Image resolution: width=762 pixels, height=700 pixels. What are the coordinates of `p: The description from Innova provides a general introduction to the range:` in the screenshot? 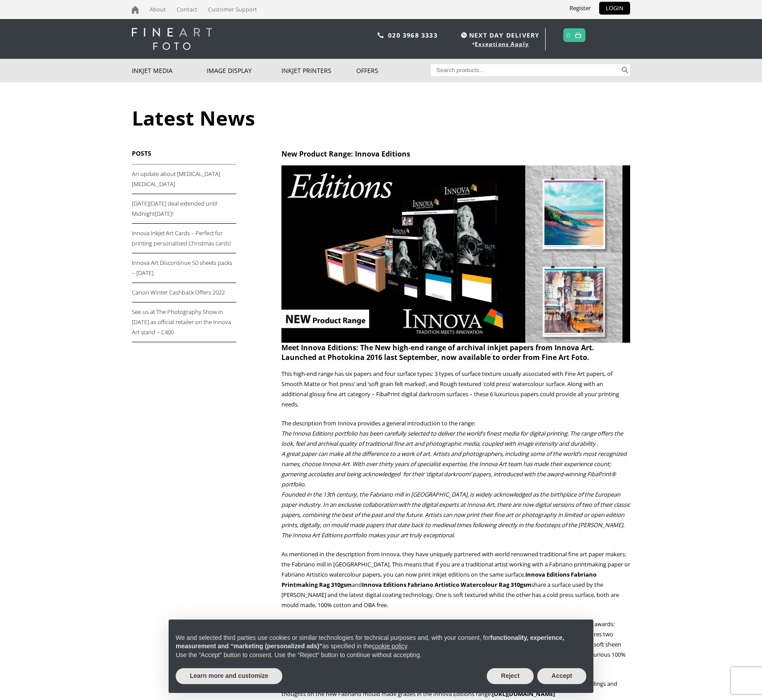 It's located at (456, 479).